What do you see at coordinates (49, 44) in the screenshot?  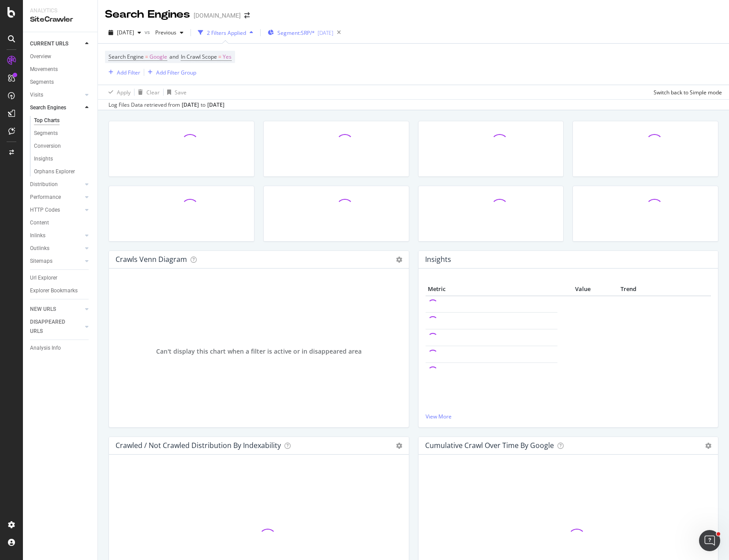 I see `div: CURRENT URLS` at bounding box center [49, 44].